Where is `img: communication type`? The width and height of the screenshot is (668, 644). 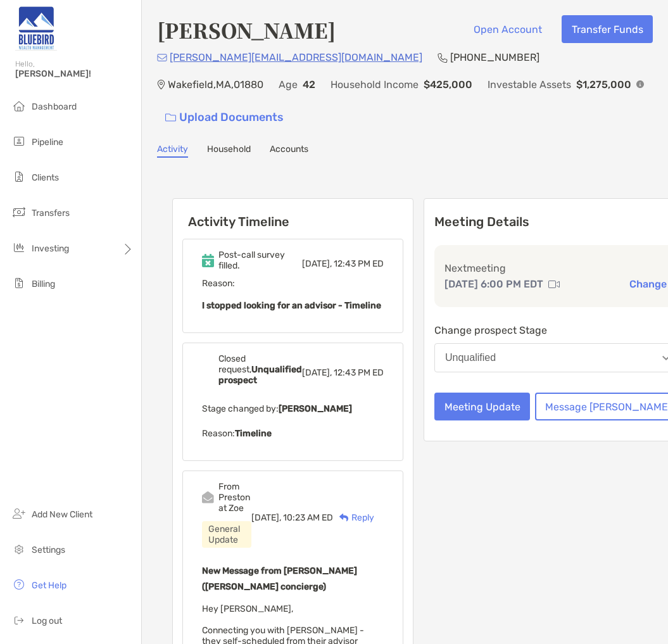 img: communication type is located at coordinates (554, 285).